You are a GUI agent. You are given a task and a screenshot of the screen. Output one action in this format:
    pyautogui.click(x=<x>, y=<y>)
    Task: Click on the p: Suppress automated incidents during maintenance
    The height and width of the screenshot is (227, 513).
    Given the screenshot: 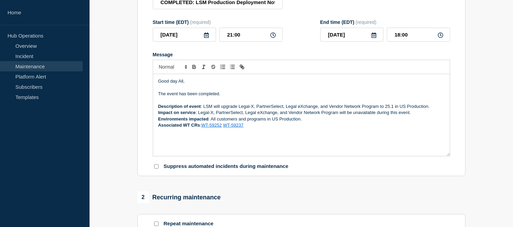 What is the action you would take?
    pyautogui.click(x=226, y=167)
    